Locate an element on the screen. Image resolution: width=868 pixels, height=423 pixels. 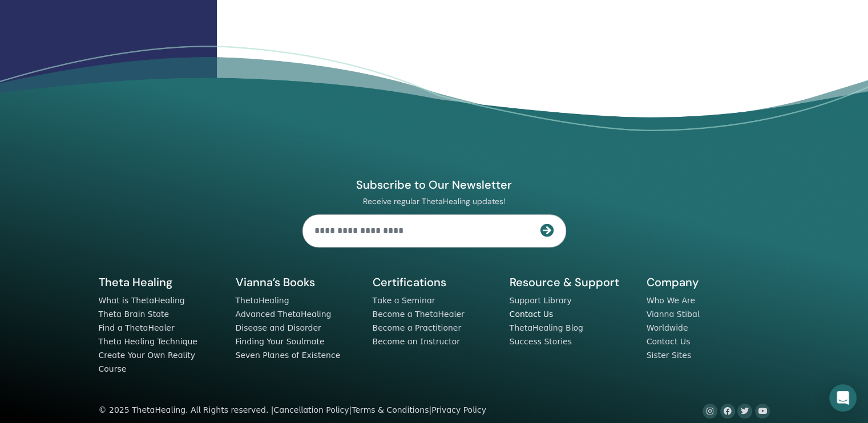
a: Worldwide is located at coordinates (667, 328).